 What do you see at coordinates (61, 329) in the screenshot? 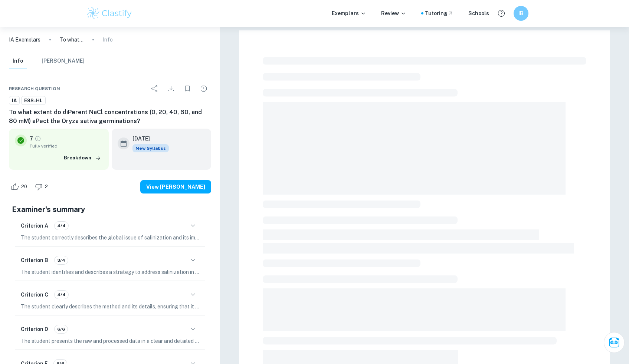
I see `span: 6/6` at bounding box center [61, 329].